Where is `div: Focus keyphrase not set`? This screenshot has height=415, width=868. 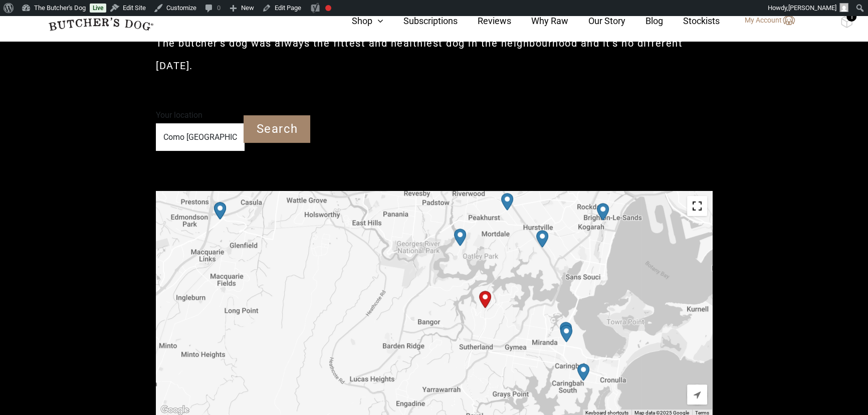
div: Focus keyphrase not set is located at coordinates (328, 8).